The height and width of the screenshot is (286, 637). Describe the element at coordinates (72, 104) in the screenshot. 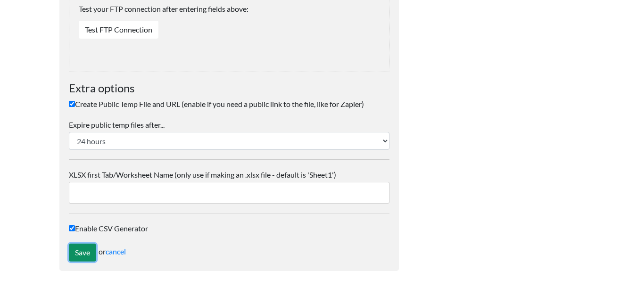

I see `input: Create Public Temp File and URL (enable if you need a public link to the file, like for Zapier)` at that location.